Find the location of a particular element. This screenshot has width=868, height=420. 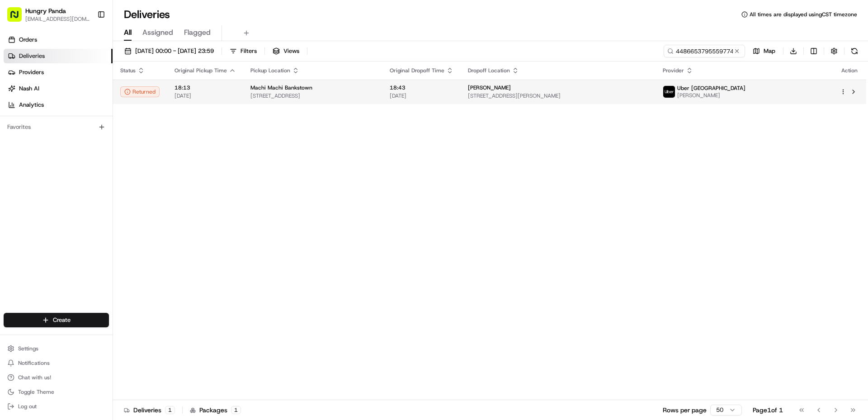

button: Settings is located at coordinates (56, 349).